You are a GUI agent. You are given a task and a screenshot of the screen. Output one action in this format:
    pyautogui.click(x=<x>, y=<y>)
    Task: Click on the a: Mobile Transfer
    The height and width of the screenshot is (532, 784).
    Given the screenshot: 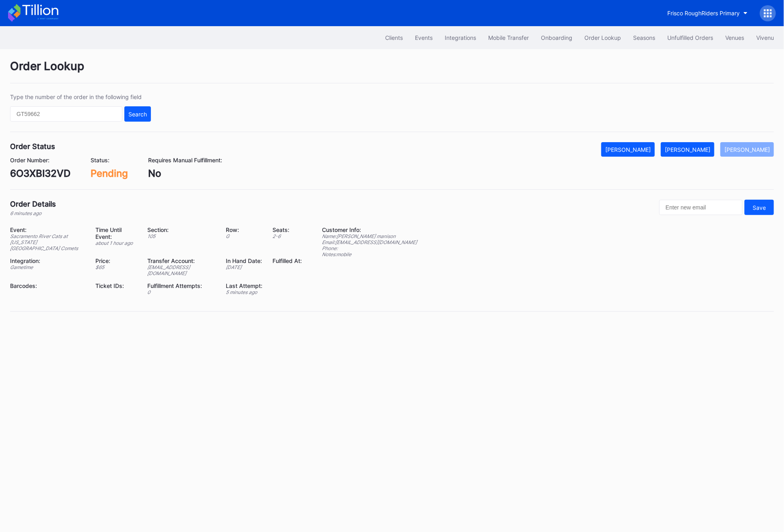 What is the action you would take?
    pyautogui.click(x=509, y=38)
    